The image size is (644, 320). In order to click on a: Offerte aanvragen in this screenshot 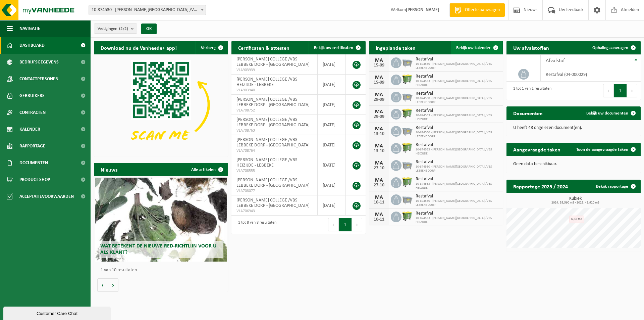, I will do `click(477, 10)`.